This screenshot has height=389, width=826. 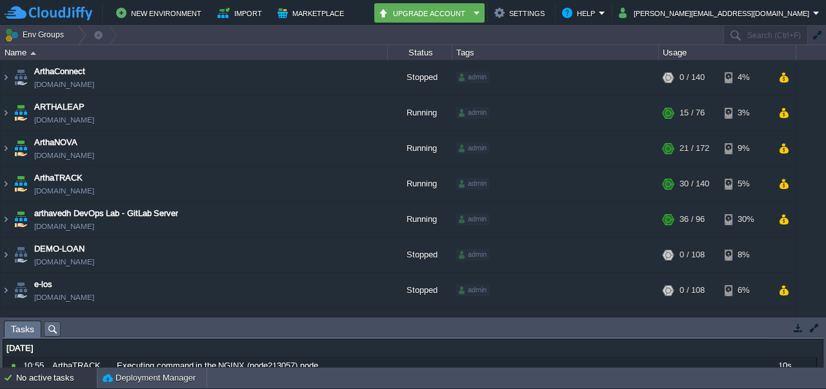 What do you see at coordinates (43, 285) in the screenshot?
I see `a: e-los` at bounding box center [43, 285].